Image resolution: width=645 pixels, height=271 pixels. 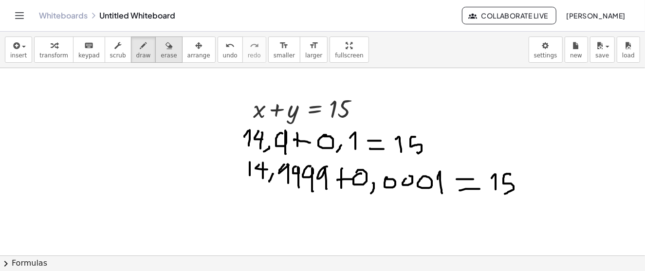 I want to click on button: fullscreen, so click(x=349, y=50).